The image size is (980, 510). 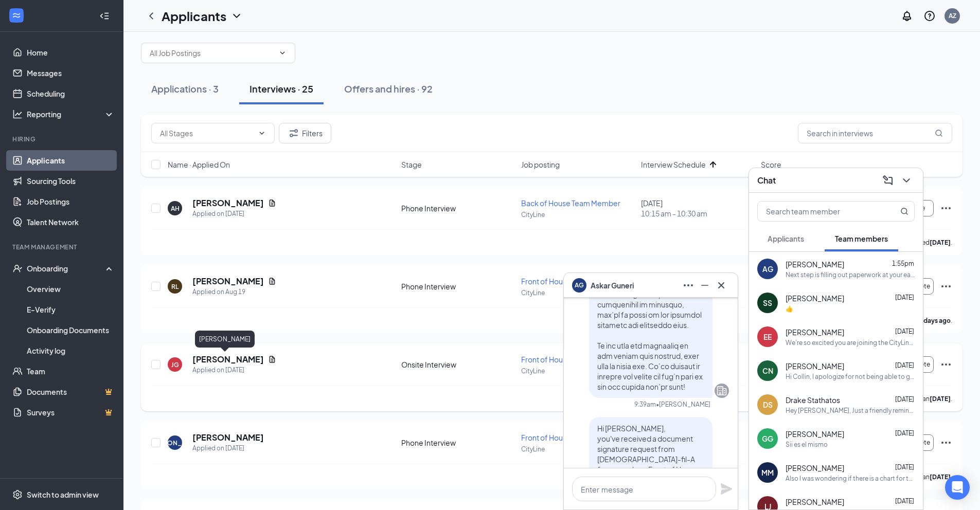 What do you see at coordinates (726, 489) in the screenshot?
I see `button: Plane` at bounding box center [726, 489].